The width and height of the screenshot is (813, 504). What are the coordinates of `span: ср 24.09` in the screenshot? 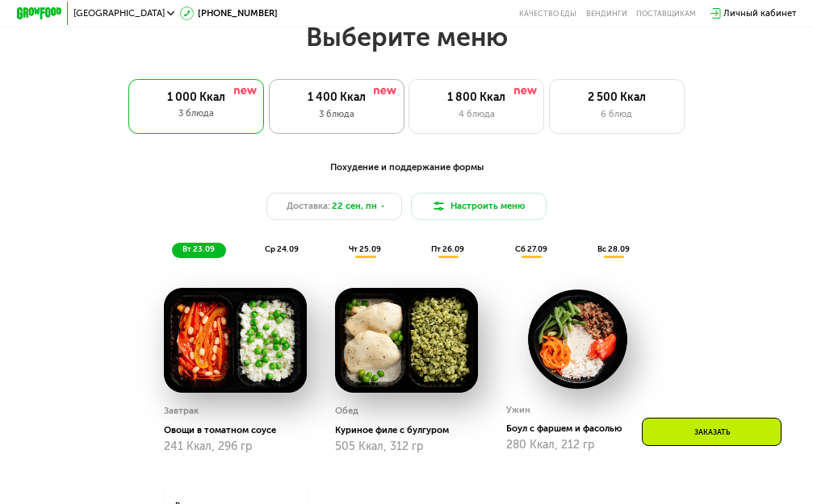 It's located at (282, 249).